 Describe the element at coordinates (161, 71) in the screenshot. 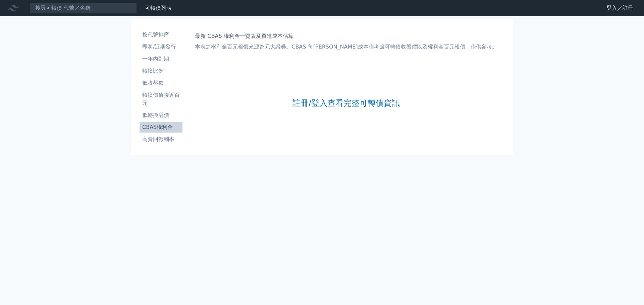

I see `a: 轉換比例` at that location.